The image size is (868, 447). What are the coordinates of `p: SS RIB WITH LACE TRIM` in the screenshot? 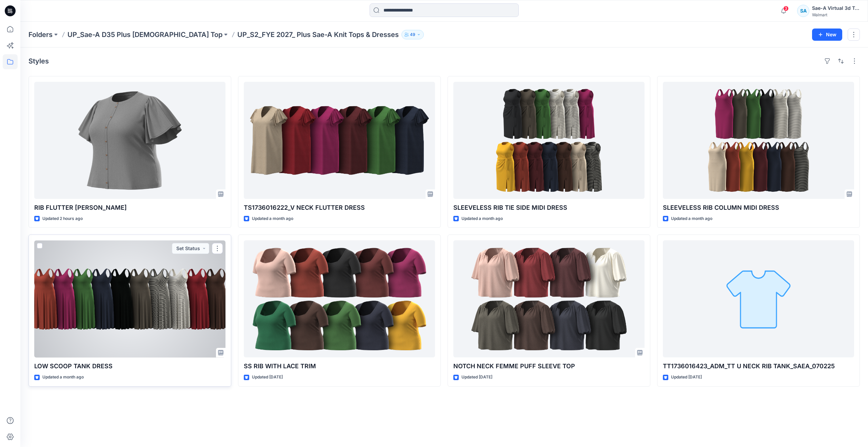 It's located at (340, 366).